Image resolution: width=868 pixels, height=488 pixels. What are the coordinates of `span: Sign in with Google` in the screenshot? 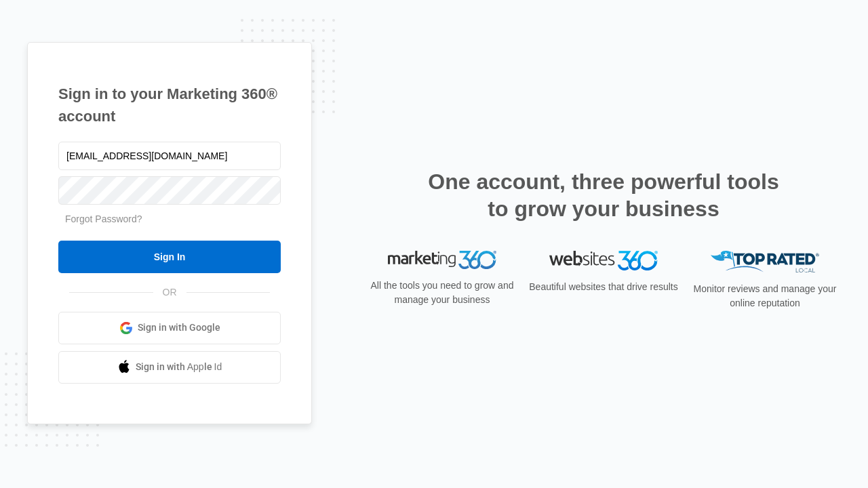 It's located at (179, 327).